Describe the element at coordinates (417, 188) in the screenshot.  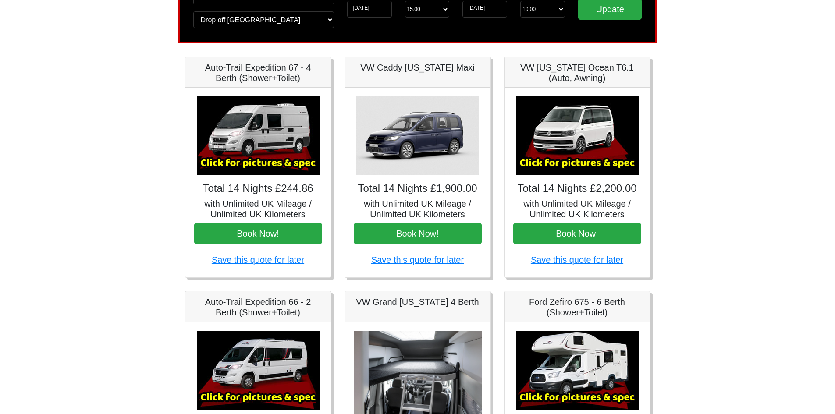
I see `h4: Total 14 Nights £1,900.00` at that location.